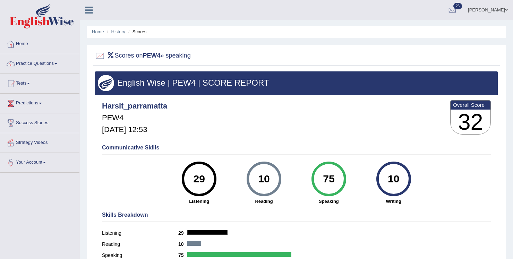 Image resolution: width=513 pixels, height=259 pixels. I want to click on h3: 32, so click(470, 122).